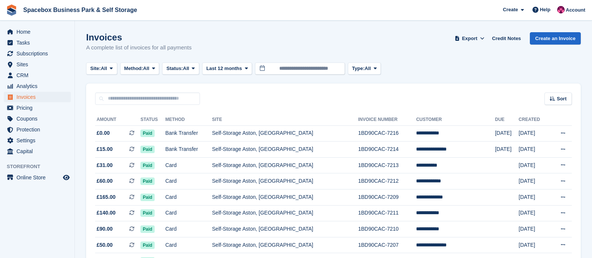 The width and height of the screenshot is (592, 258). I want to click on a: Create an Invoice, so click(555, 38).